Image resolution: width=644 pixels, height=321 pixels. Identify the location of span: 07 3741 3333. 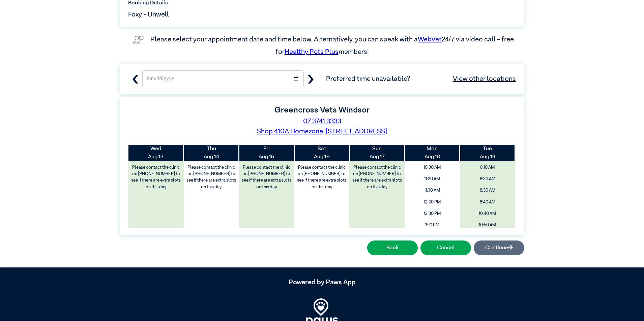
(322, 121).